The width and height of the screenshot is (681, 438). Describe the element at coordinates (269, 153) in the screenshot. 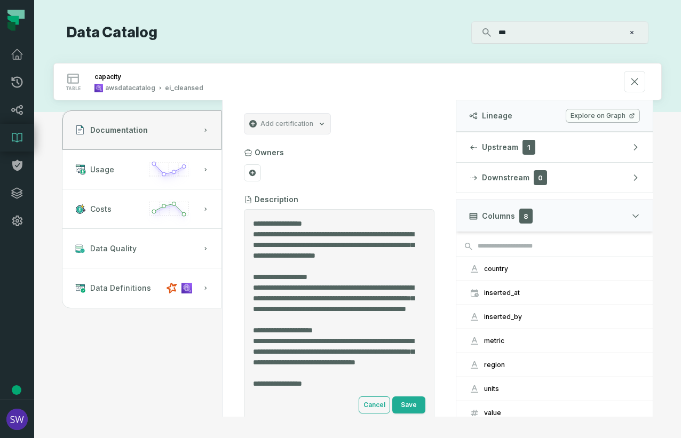

I see `h3: Owners` at that location.